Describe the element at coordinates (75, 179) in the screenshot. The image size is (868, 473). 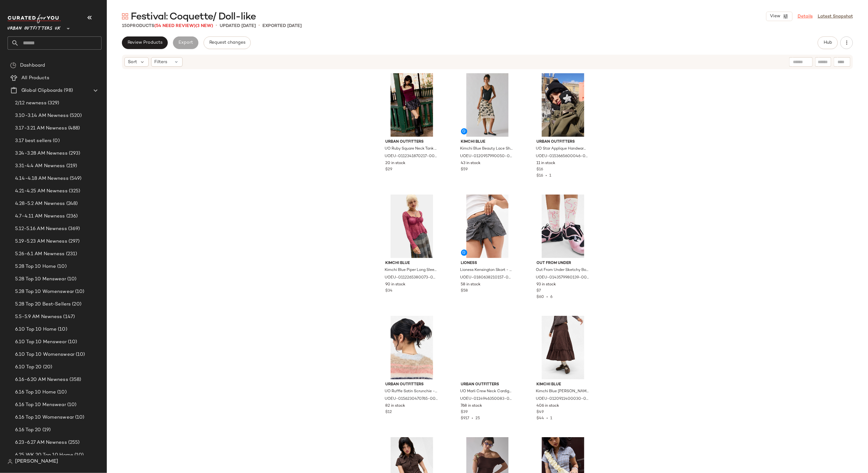
I see `span: (549)` at that location.